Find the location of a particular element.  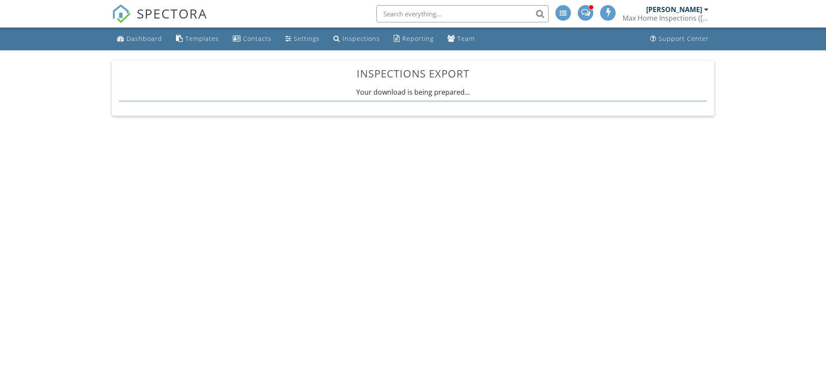

input: Search everything... is located at coordinates (462, 14).